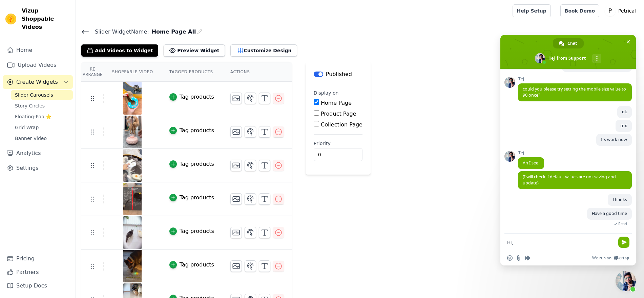 The width and height of the screenshot is (644, 298). What do you see at coordinates (34, 95) in the screenshot?
I see `span: Slider Carousels` at bounding box center [34, 95].